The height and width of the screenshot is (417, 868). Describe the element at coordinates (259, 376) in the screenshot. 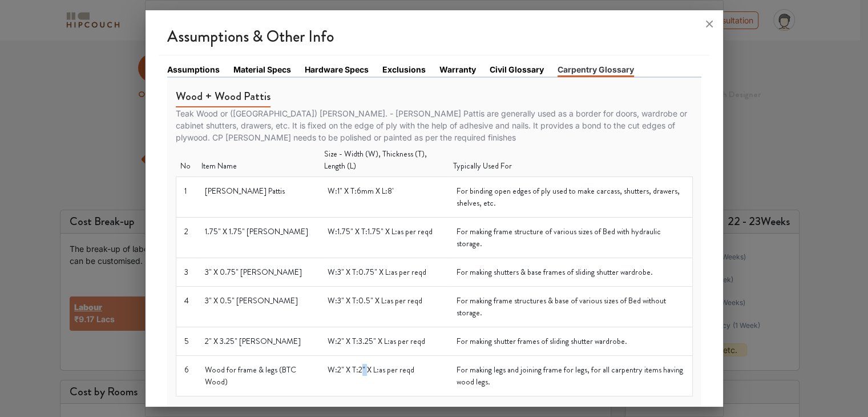

I see `td: Wood for frame & legs (BTC Wood)` at that location.